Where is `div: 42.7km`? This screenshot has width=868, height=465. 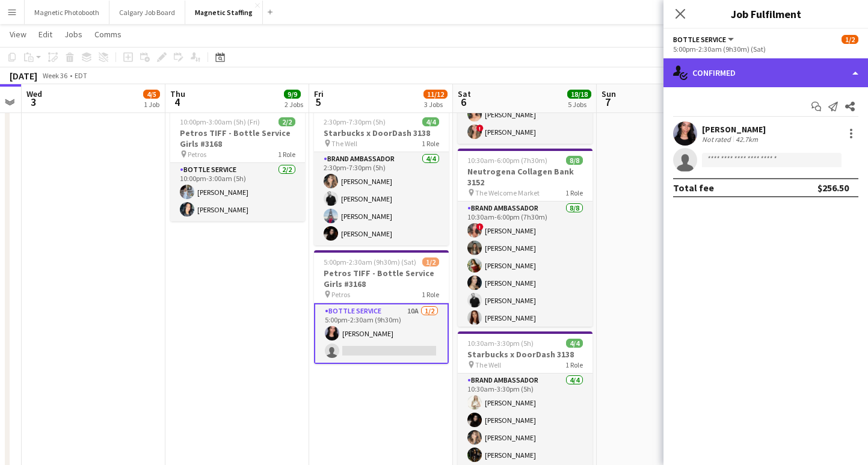 div: 42.7km is located at coordinates (747, 139).